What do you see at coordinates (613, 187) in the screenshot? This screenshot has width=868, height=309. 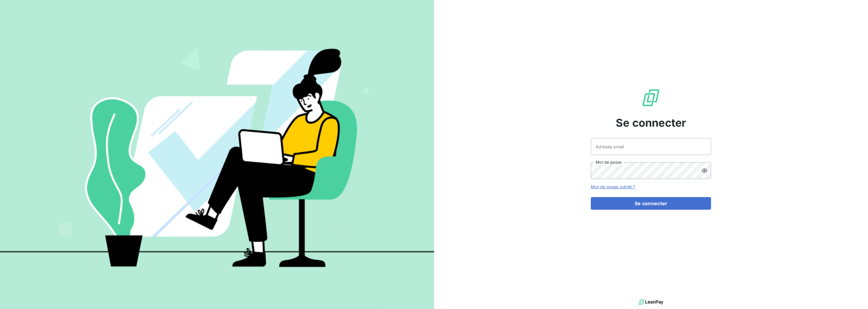 I see `a: Mot de passe oublié ?` at bounding box center [613, 187].